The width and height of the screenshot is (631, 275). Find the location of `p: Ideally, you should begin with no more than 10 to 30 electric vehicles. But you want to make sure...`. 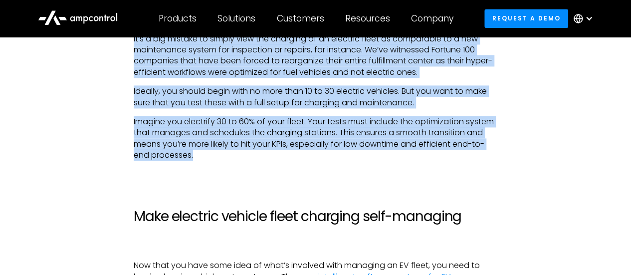

p: Ideally, you should begin with no more than 10 to 30 electric vehicles. But you want to make sure... is located at coordinates (315, 97).